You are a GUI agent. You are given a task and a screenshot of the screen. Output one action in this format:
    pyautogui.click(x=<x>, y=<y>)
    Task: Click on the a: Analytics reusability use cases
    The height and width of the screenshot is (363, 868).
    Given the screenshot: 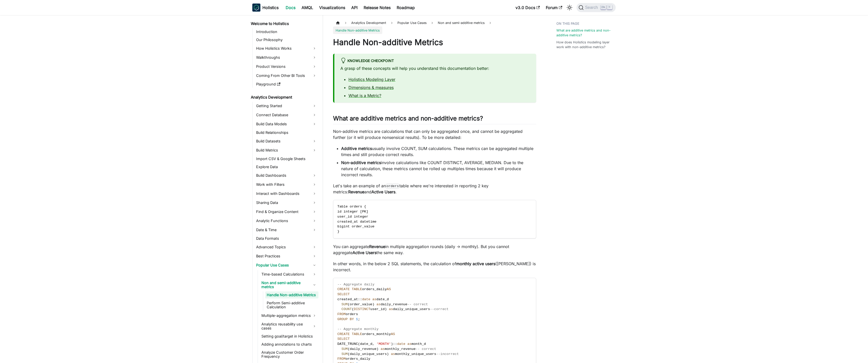 What is the action you would take?
    pyautogui.click(x=289, y=326)
    